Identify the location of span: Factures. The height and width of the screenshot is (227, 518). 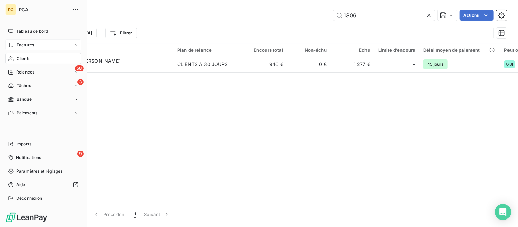
(25, 45).